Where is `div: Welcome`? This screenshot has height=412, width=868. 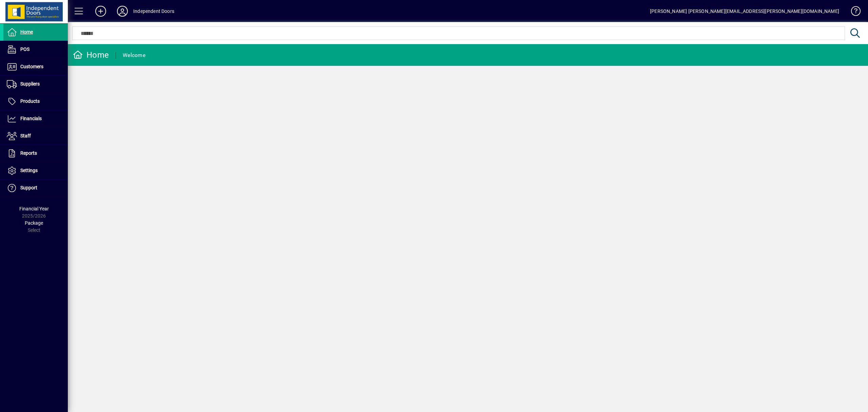 div: Welcome is located at coordinates (134, 55).